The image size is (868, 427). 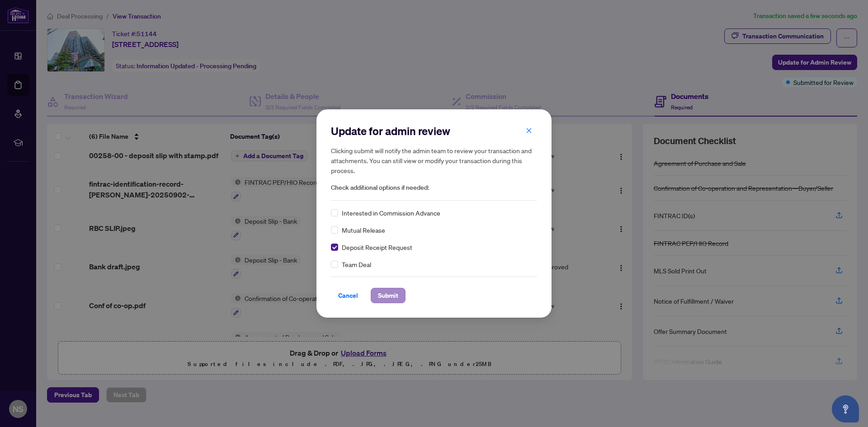 I want to click on button: Open asap, so click(x=846, y=409).